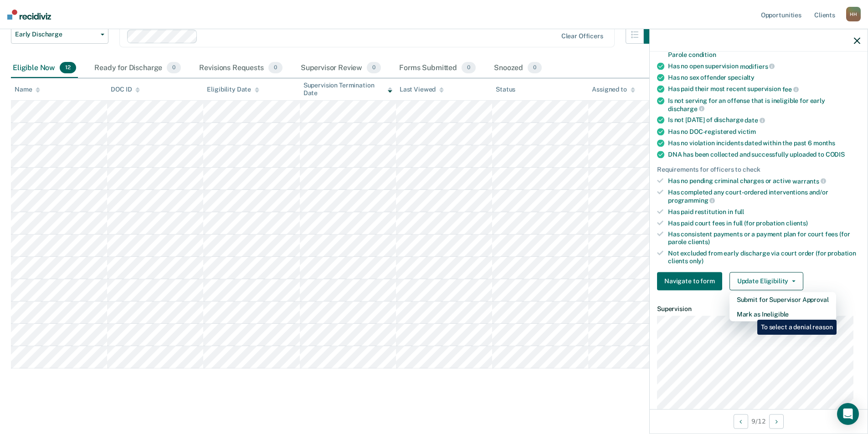 The width and height of the screenshot is (868, 434). What do you see at coordinates (809, 181) in the screenshot?
I see `span: warrants` at bounding box center [809, 181].